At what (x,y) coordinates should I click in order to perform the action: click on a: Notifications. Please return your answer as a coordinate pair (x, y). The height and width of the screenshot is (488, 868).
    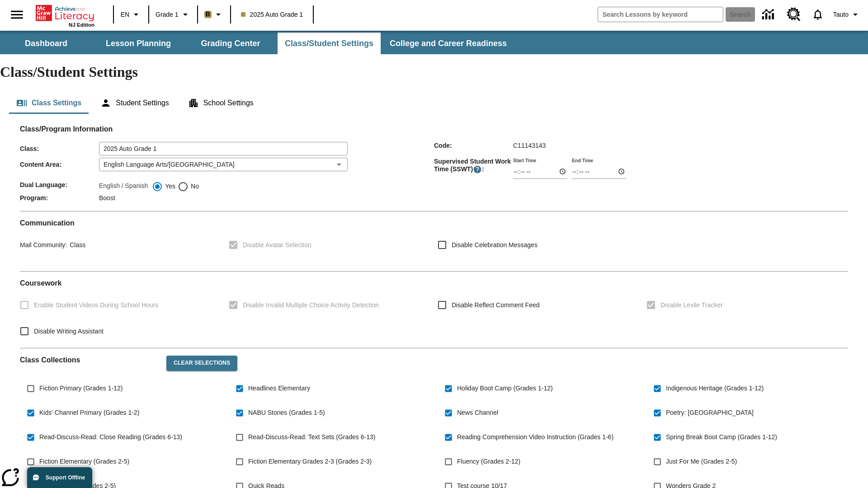
    Looking at the image, I should click on (818, 14).